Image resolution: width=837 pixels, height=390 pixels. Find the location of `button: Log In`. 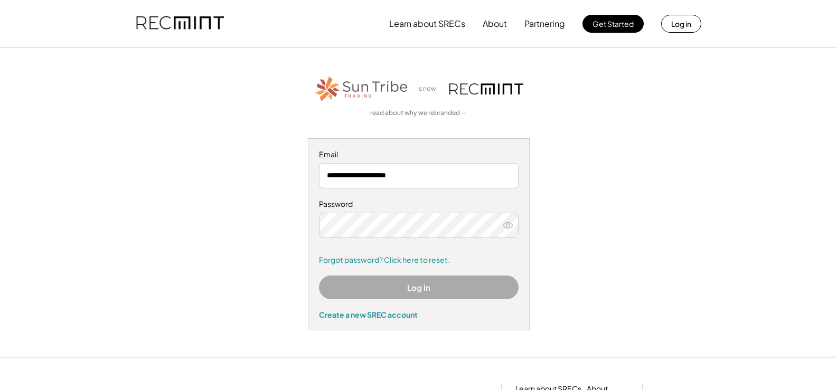

button: Log In is located at coordinates (419, 287).